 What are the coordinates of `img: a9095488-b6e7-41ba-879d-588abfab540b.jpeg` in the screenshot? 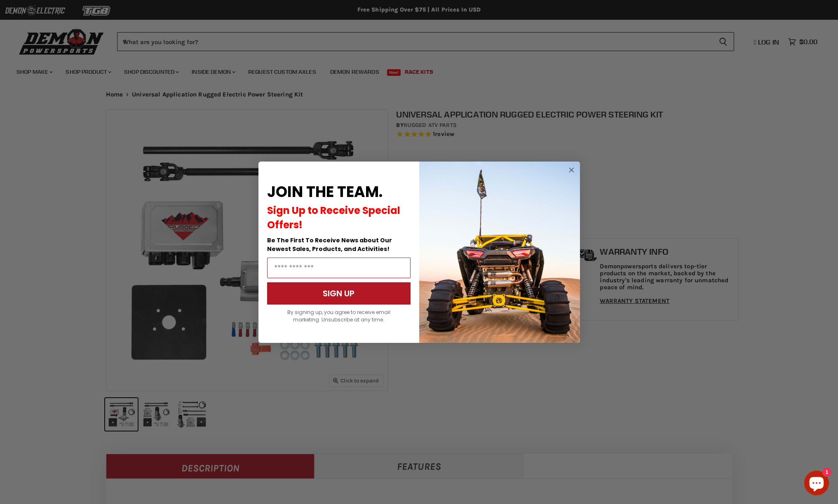 It's located at (500, 252).